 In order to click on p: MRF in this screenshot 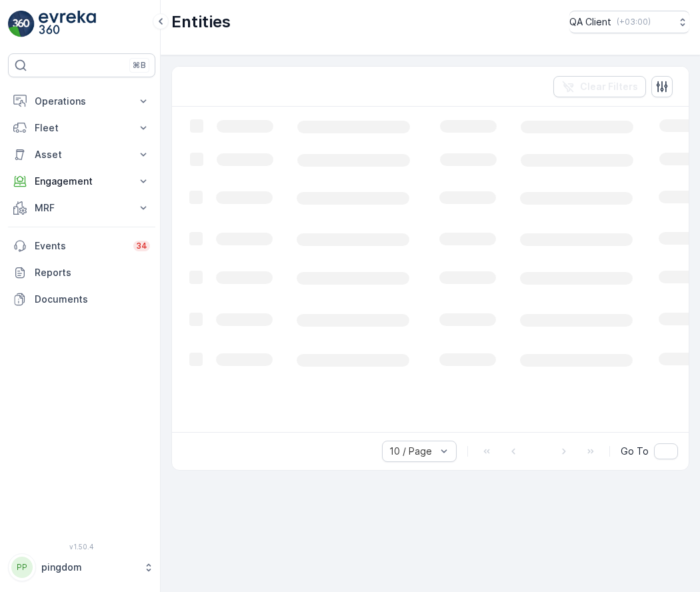, I will do `click(81, 208)`.